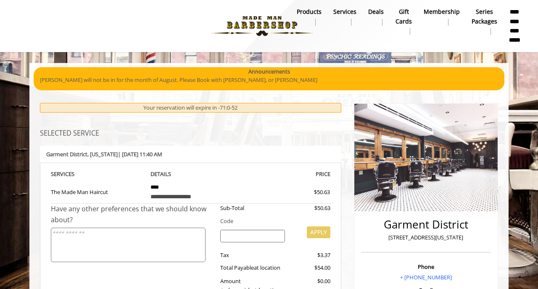  Describe the element at coordinates (262, 26) in the screenshot. I see `img: Made Man Barbershop logo` at that location.